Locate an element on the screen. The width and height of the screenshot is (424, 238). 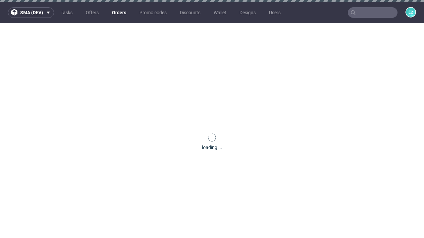
a: Orders is located at coordinates (119, 13).